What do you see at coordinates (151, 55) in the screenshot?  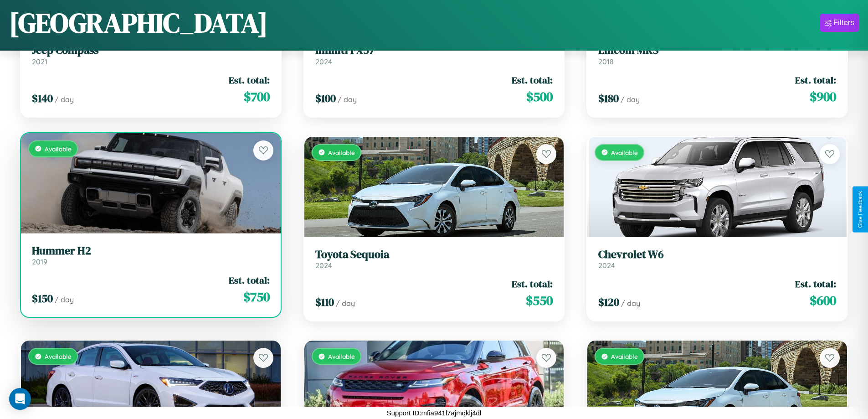 I see `a: Jeep Compass2021` at bounding box center [151, 55].